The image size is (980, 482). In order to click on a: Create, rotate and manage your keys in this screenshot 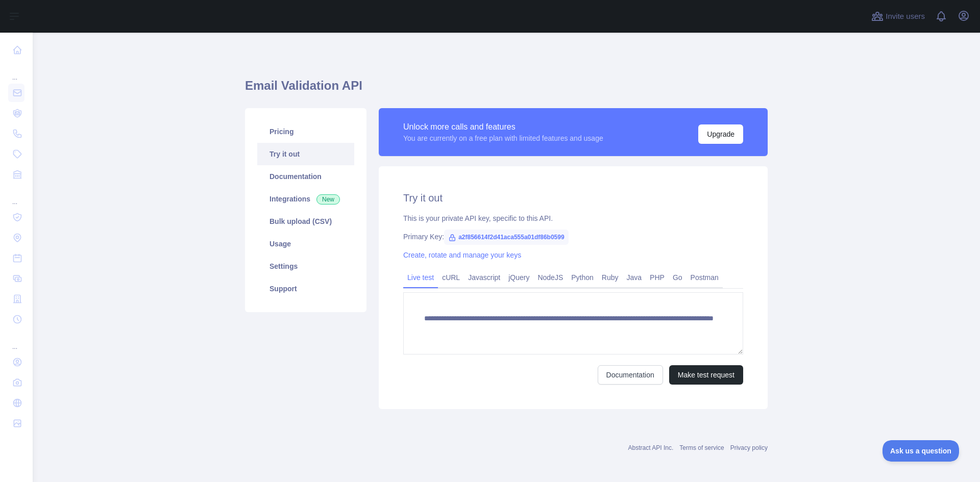, I will do `click(462, 255)`.